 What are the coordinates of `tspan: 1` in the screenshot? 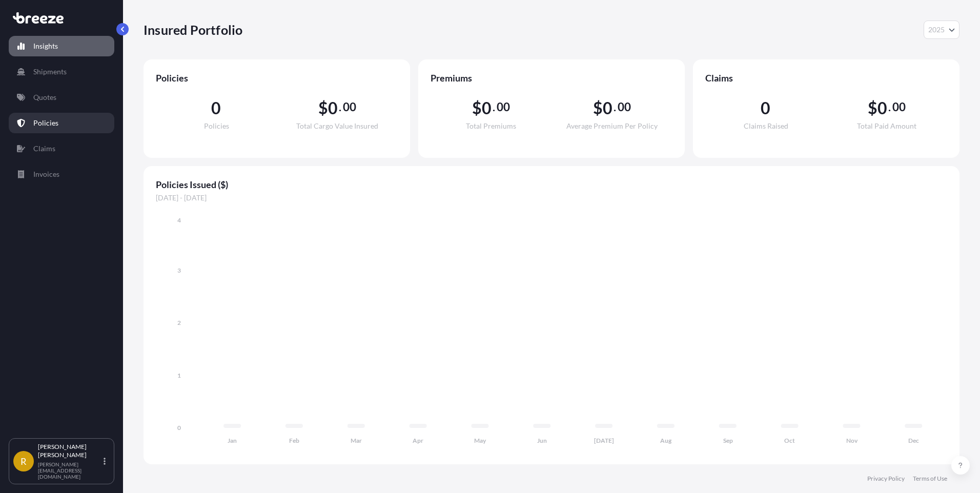 It's located at (179, 375).